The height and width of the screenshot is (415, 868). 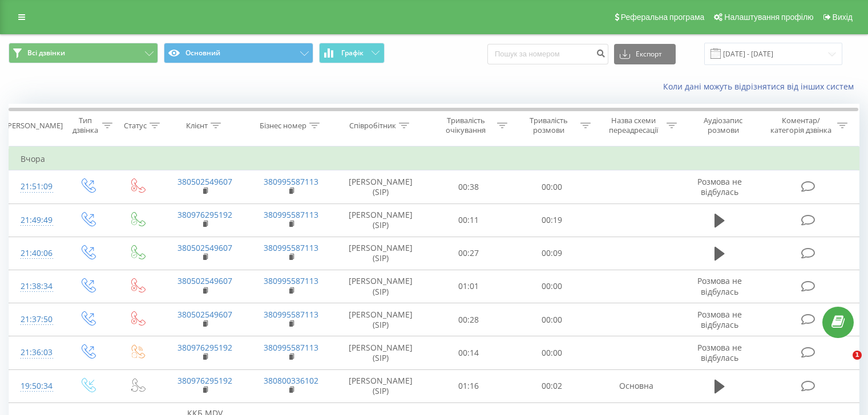 What do you see at coordinates (842, 17) in the screenshot?
I see `span: Вихід` at bounding box center [842, 17].